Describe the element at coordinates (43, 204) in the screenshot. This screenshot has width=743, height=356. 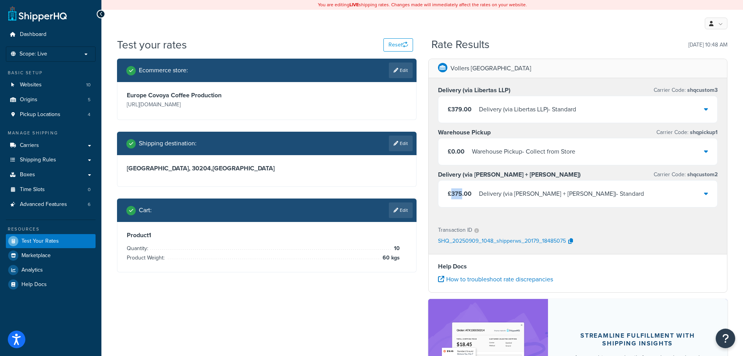
I see `span: Advanced Features` at that location.